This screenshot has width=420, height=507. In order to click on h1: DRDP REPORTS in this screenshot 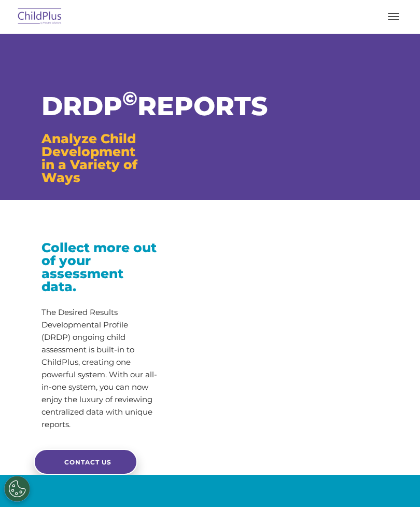, I will do `click(99, 106)`.